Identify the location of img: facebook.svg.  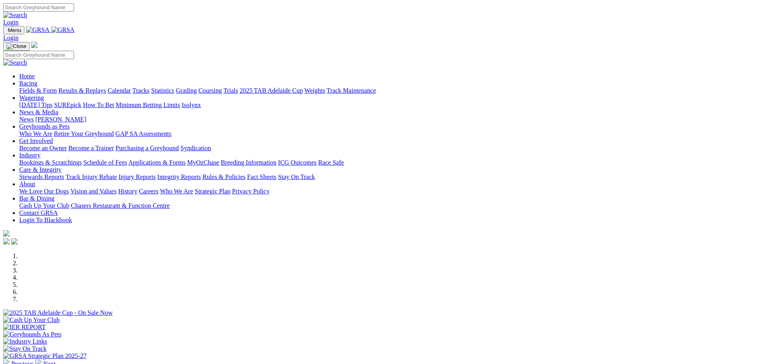
(6, 242).